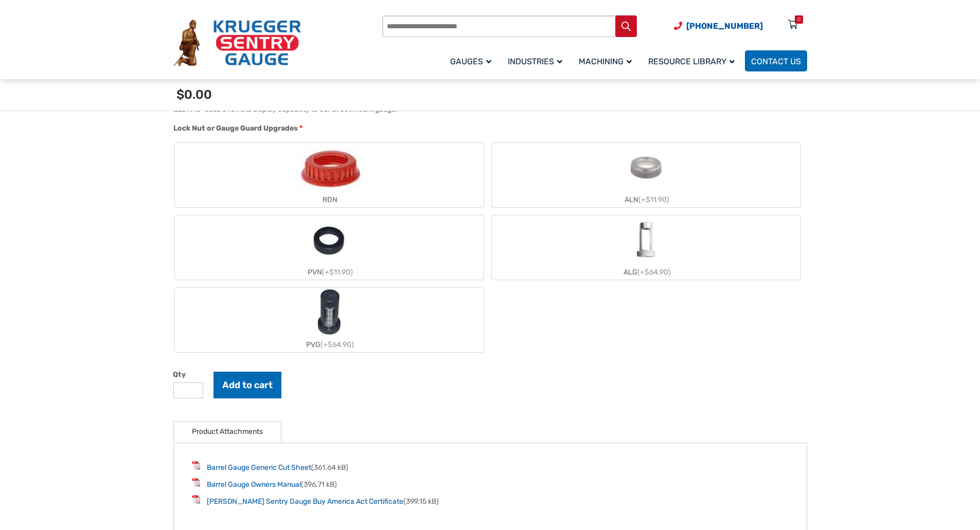  Describe the element at coordinates (237, 43) in the screenshot. I see `img: Krueger Sentry Gauge` at that location.